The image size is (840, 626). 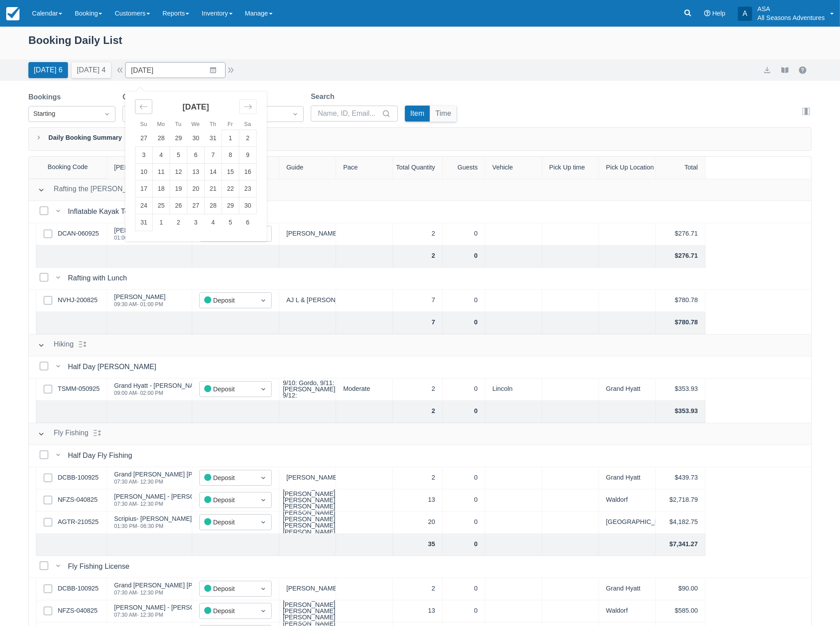 What do you see at coordinates (161, 155) in the screenshot?
I see `td: Monday, August 4, 2025` at bounding box center [161, 155].